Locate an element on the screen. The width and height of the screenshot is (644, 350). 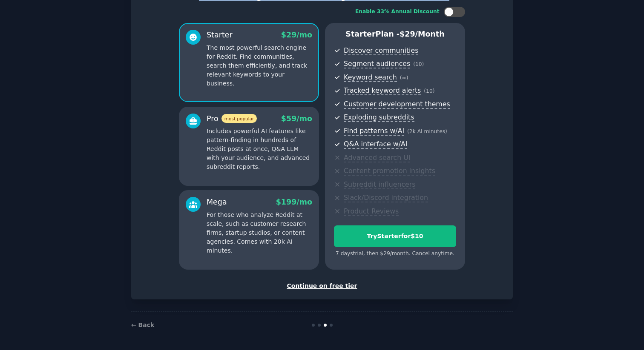
span: Advanced search UI is located at coordinates (377, 158).